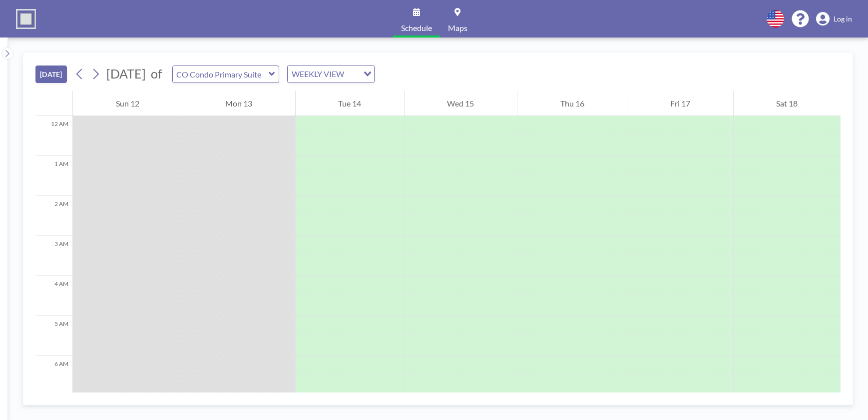 The image size is (868, 420). Describe the element at coordinates (350, 104) in the screenshot. I see `div: Tue 14` at that location.